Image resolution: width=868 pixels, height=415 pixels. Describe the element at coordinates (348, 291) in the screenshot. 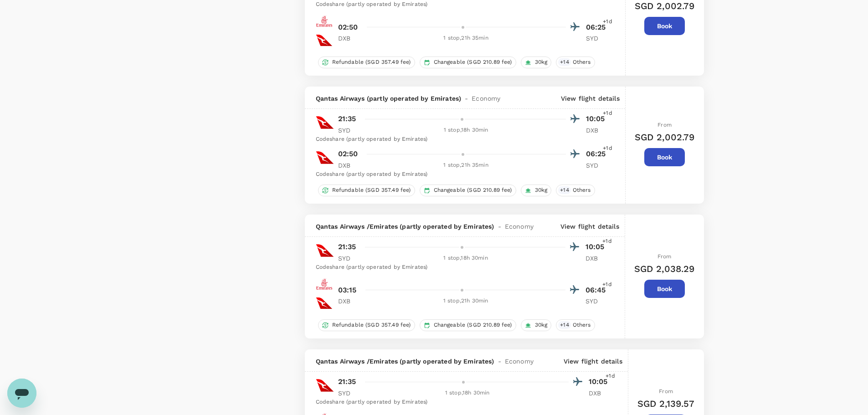

I see `p: 03:15` at that location.